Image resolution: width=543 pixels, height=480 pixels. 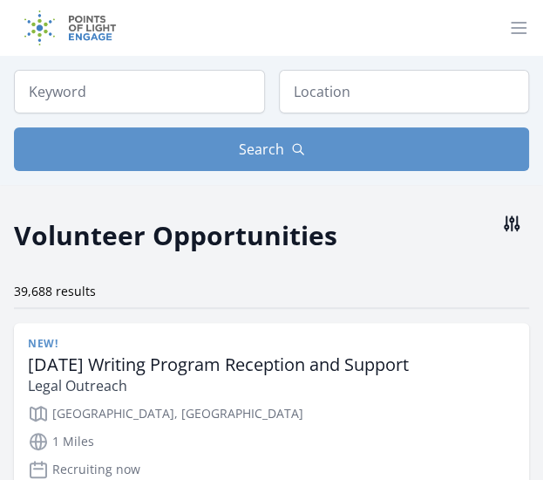 I want to click on span: New!, so click(x=43, y=344).